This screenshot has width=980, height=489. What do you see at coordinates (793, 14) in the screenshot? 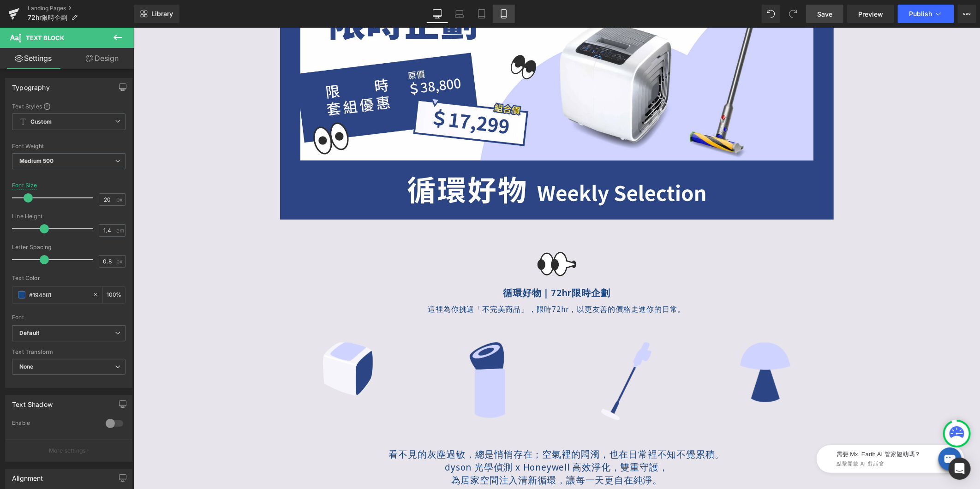
I see `button: Redo` at bounding box center [793, 14].